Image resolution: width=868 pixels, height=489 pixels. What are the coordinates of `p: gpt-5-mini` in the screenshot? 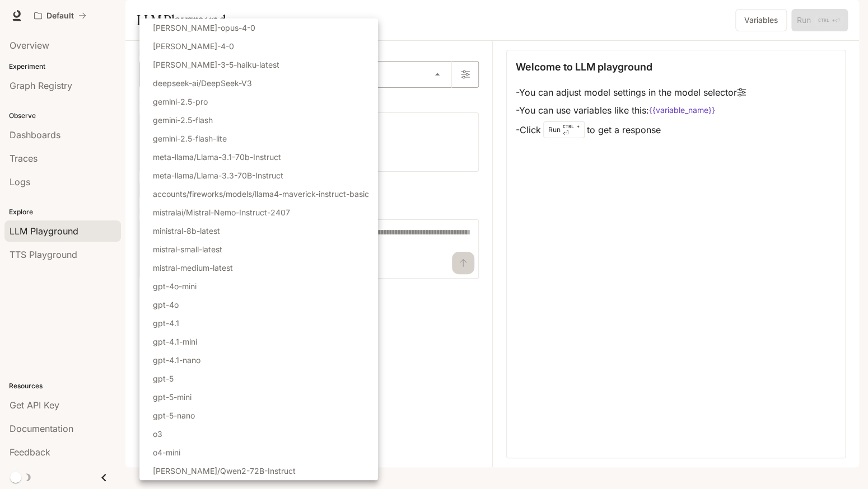 It's located at (172, 397).